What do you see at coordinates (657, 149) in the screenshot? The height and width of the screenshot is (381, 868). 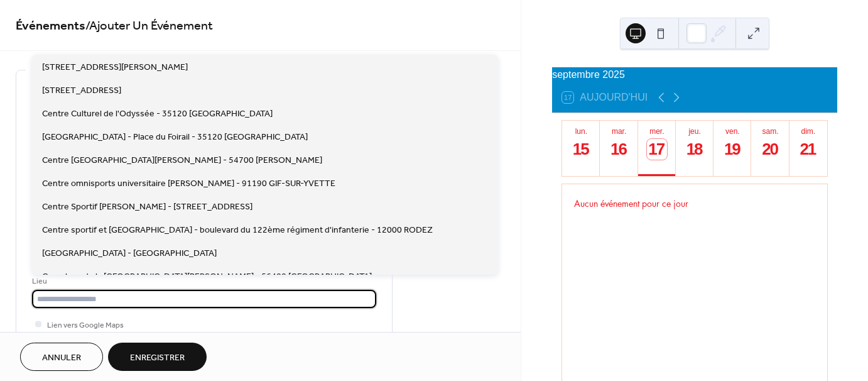 I see `div: 17` at bounding box center [657, 149].